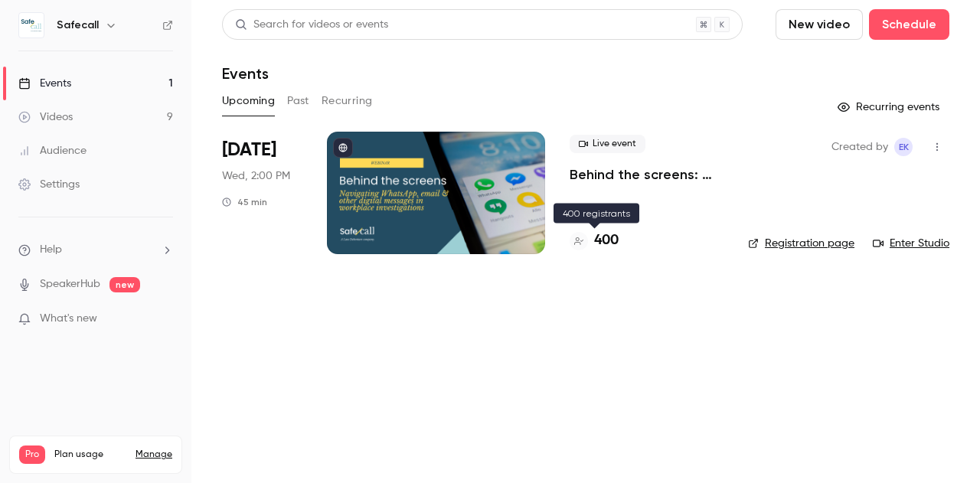 This screenshot has height=483, width=980. I want to click on span: Pro, so click(32, 455).